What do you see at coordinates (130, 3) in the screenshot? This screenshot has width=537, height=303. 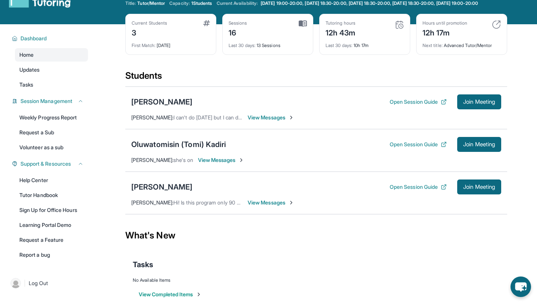 I see `span: Title:` at bounding box center [130, 3].